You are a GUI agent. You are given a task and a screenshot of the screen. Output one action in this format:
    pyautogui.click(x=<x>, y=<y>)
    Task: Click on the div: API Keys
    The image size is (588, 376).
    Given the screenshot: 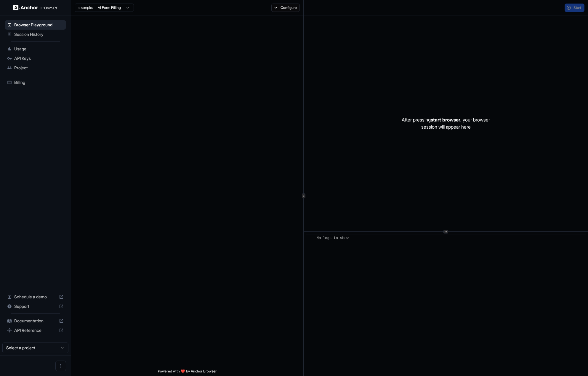 What is the action you would take?
    pyautogui.click(x=35, y=59)
    